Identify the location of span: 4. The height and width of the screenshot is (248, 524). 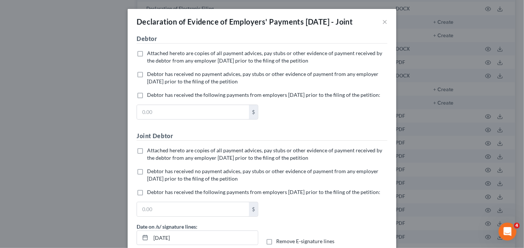
(517, 226).